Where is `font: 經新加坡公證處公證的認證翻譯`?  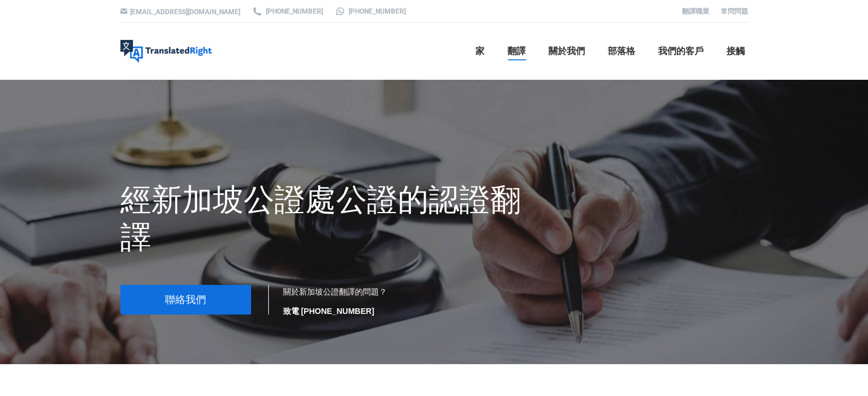 font: 經新加坡公證處公證的認證翻譯 is located at coordinates (321, 218).